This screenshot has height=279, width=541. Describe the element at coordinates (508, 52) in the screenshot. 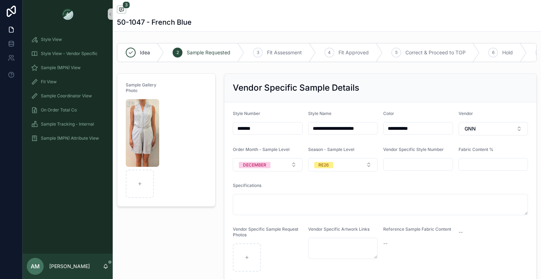

I see `span: Hold` at that location.